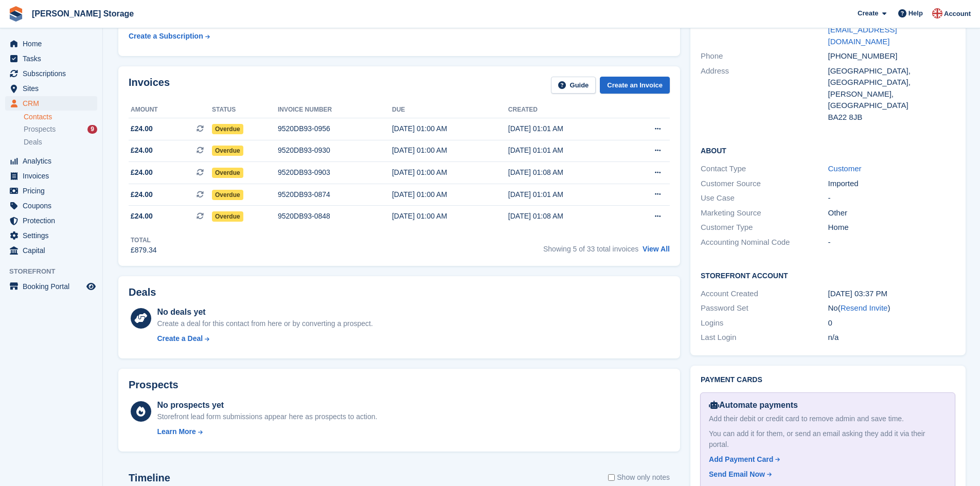  Describe the element at coordinates (33, 142) in the screenshot. I see `span: Deals` at that location.